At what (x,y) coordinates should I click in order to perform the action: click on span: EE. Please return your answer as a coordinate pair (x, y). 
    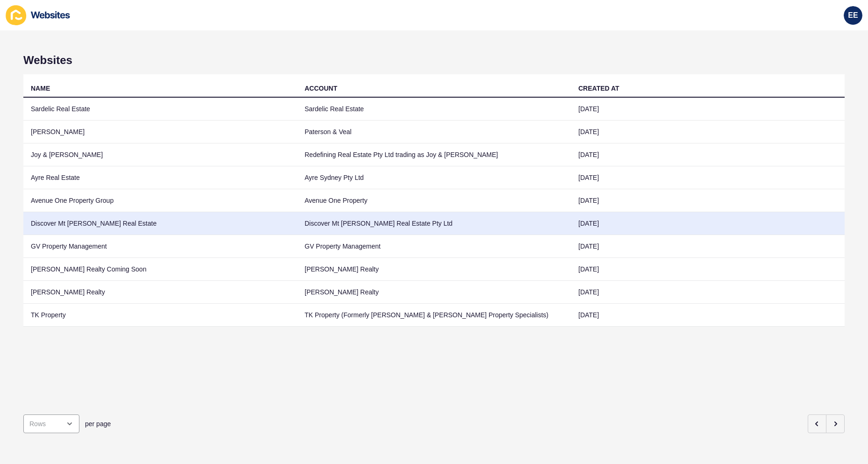
    Looking at the image, I should click on (853, 15).